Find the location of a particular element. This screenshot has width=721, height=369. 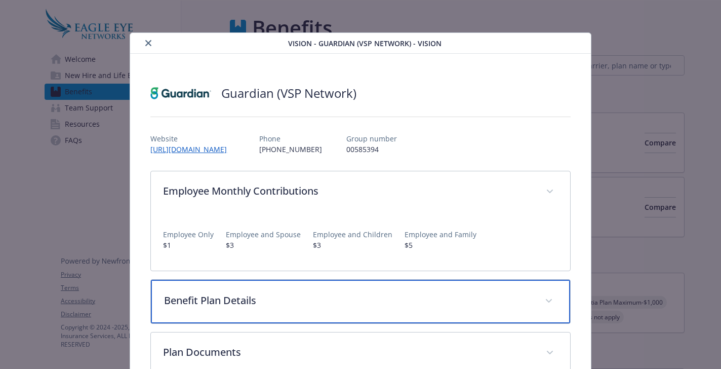

p: Benefit Plan Details is located at coordinates (348, 300).